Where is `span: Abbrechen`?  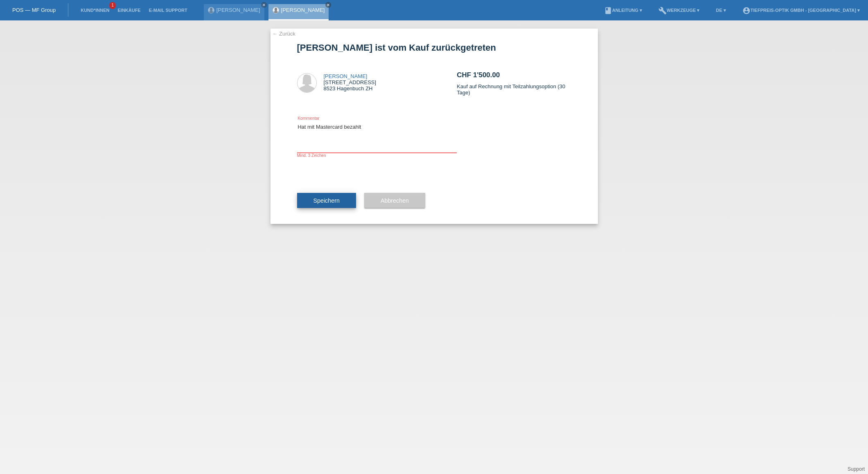
span: Abbrechen is located at coordinates (394, 201).